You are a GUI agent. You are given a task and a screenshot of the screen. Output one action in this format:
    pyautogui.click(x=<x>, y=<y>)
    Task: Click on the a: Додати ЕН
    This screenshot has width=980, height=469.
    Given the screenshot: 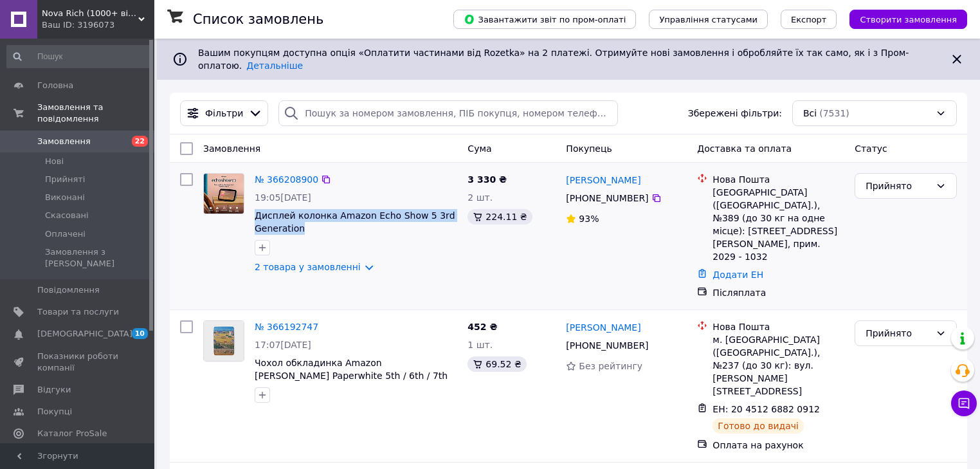 What is the action you would take?
    pyautogui.click(x=737, y=274)
    